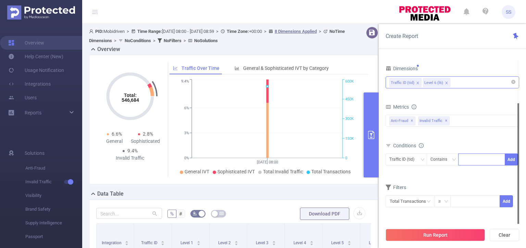 Image resolution: width=526 pixels, height=248 pixels. I want to click on span: Level 3, so click(263, 243).